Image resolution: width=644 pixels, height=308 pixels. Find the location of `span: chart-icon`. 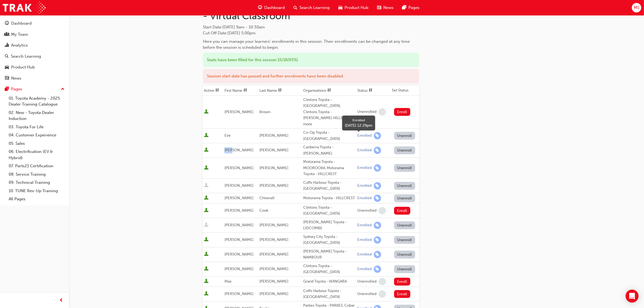

span: chart-icon is located at coordinates (7, 45).